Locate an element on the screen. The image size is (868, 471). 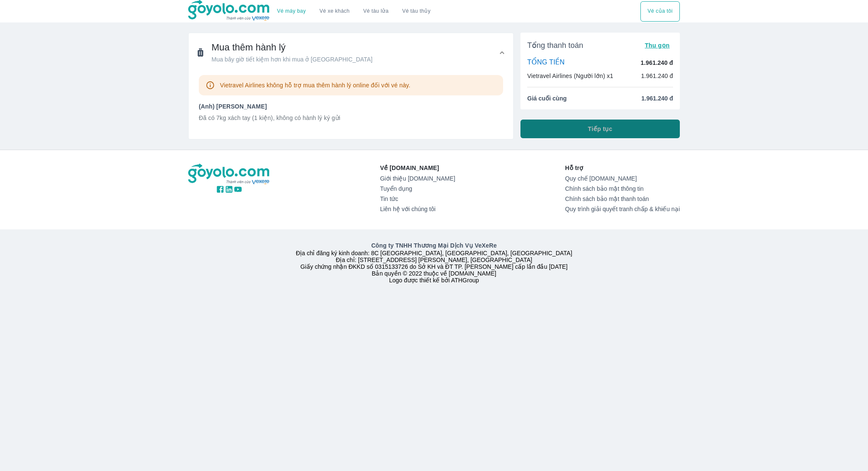
p: Vietravel Airlines (Người lớn) x1 is located at coordinates (570, 76).